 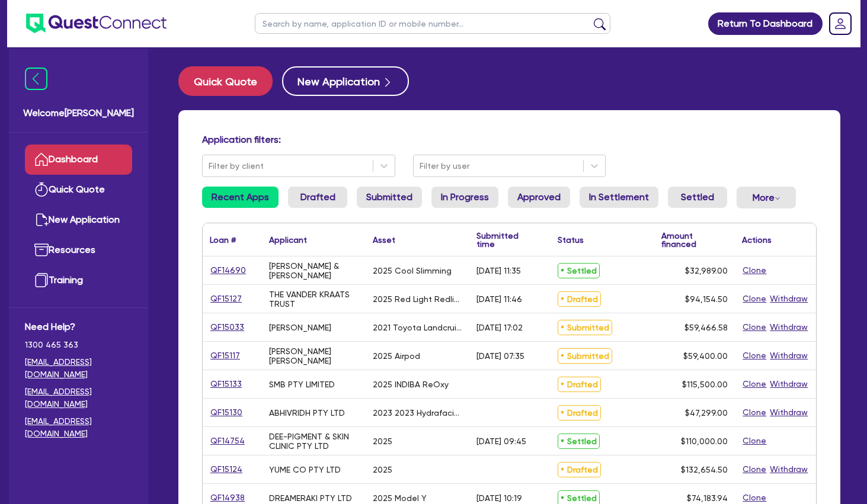 What do you see at coordinates (96, 23) in the screenshot?
I see `img: quest-connect-logo-blue` at bounding box center [96, 23].